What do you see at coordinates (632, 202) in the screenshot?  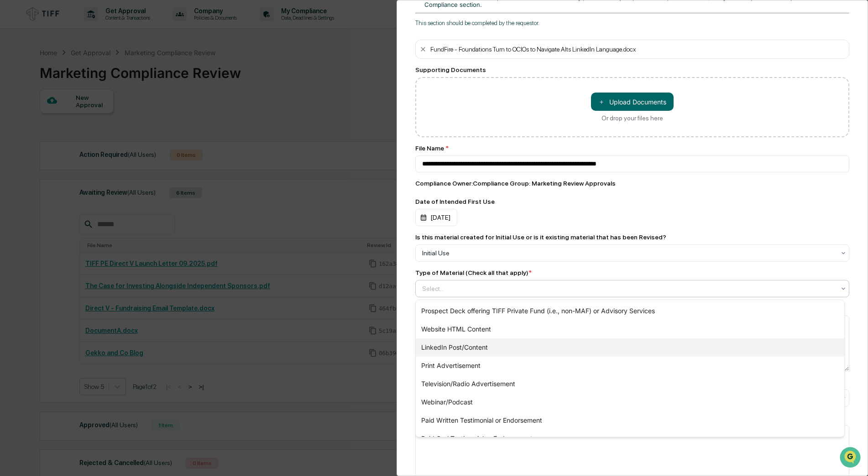 I see `div: Date of Intended First Use` at bounding box center [632, 202].